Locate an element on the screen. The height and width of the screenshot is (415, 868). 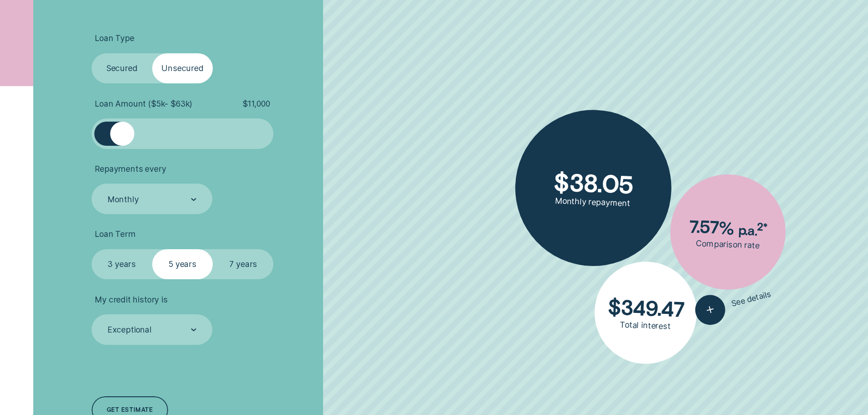
button: See details is located at coordinates (733, 304).